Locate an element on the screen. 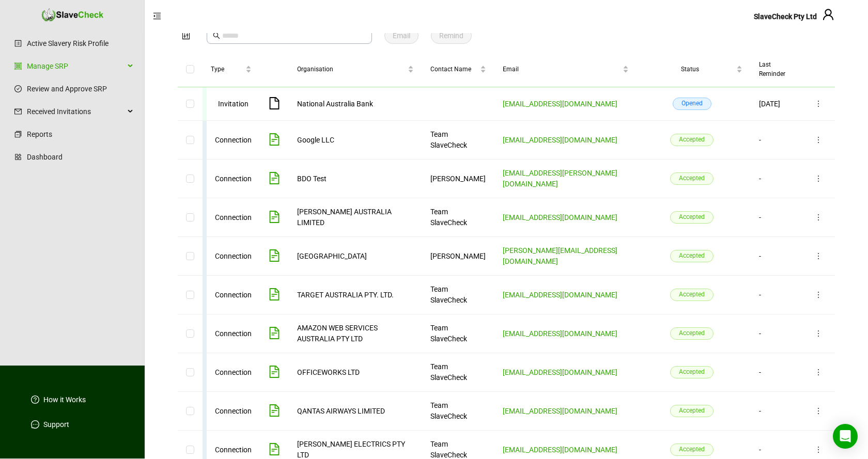 The height and width of the screenshot is (459, 868). span: Status is located at coordinates (689, 69).